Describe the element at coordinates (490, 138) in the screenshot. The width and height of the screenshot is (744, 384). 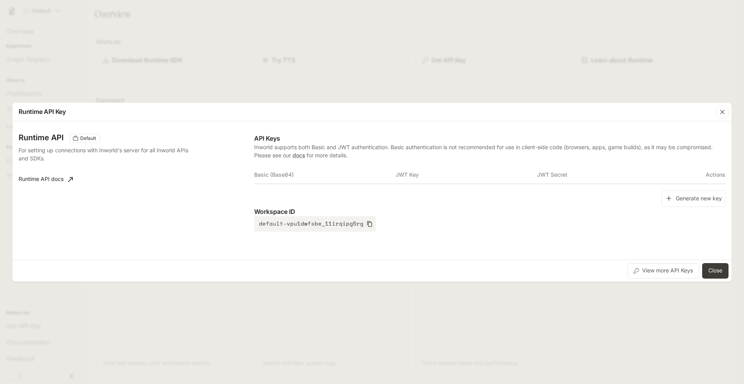
I see `p: API Keys` at that location.